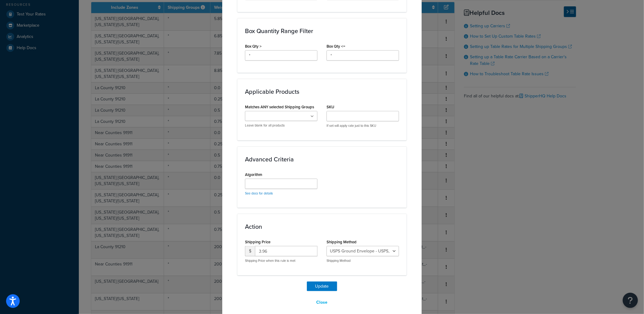  What do you see at coordinates (322, 286) in the screenshot?
I see `button: Update` at bounding box center [322, 286].